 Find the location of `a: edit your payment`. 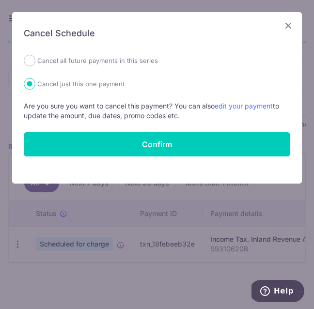

a: edit your payment is located at coordinates (244, 106).